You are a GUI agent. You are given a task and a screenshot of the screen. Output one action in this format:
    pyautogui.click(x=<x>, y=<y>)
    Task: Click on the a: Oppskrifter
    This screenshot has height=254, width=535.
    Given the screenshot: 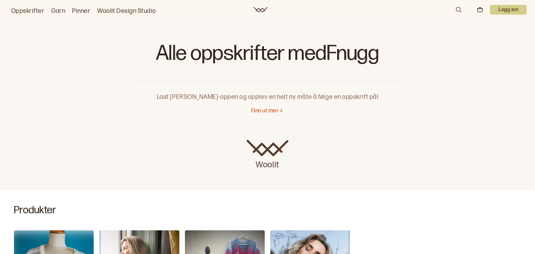 What is the action you would take?
    pyautogui.click(x=28, y=11)
    